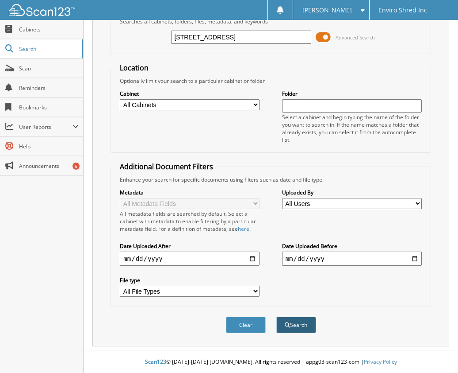 This screenshot has height=373, width=458. I want to click on input: end, so click(352, 258).